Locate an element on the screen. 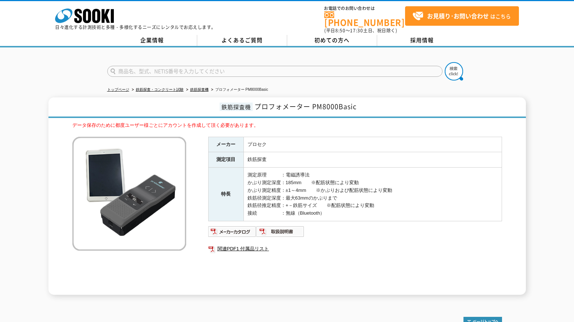  a: よくあるご質問 is located at coordinates (242, 40).